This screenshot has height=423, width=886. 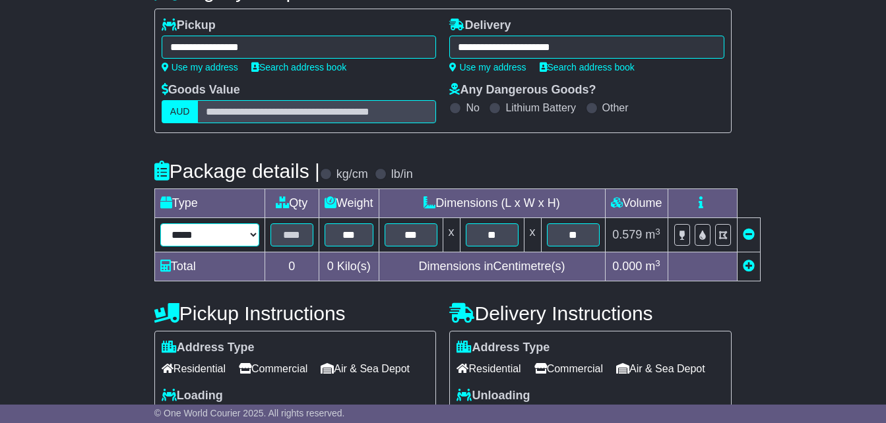 What do you see at coordinates (295, 313) in the screenshot?
I see `h4: Pickup Instructions` at bounding box center [295, 313].